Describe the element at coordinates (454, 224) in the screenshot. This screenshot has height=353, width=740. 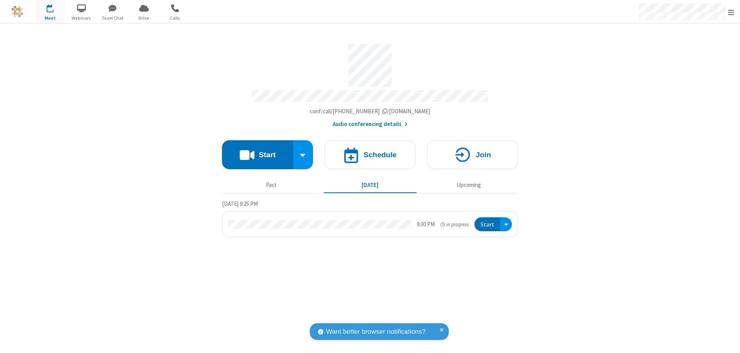
I see `em: in progress` at that location.